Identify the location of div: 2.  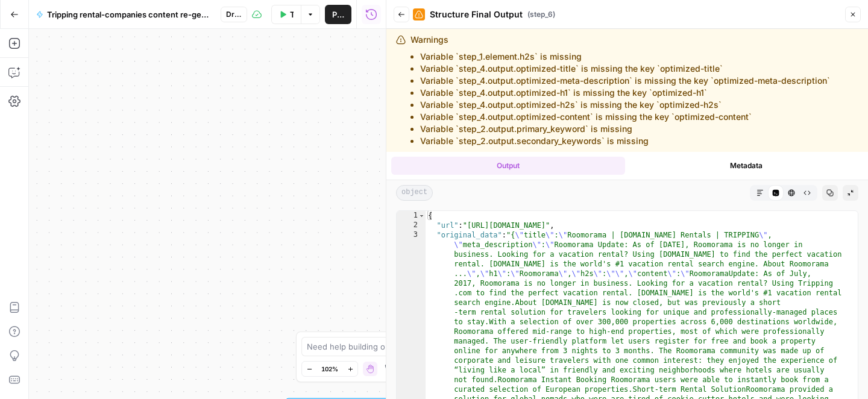
(411, 225).